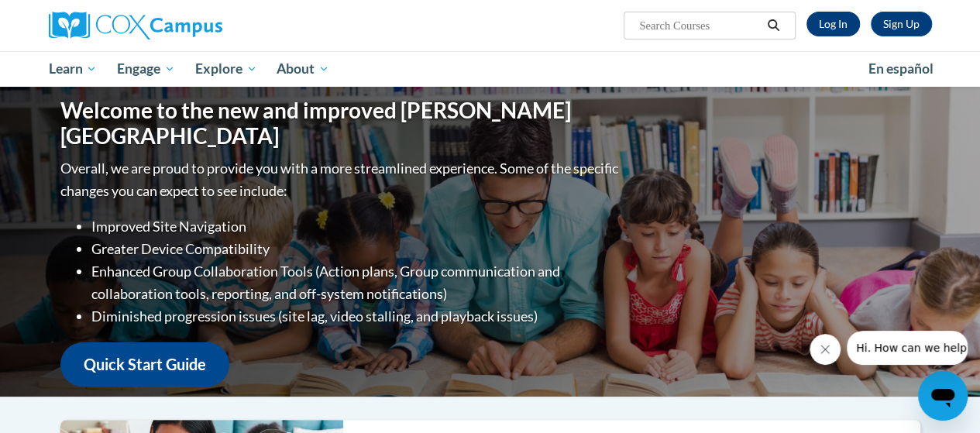  What do you see at coordinates (356, 282) in the screenshot?
I see `li: Enhanced Group Collaboration Tools (Action plans, Group communication and collaboration tools, re...` at bounding box center [356, 282].